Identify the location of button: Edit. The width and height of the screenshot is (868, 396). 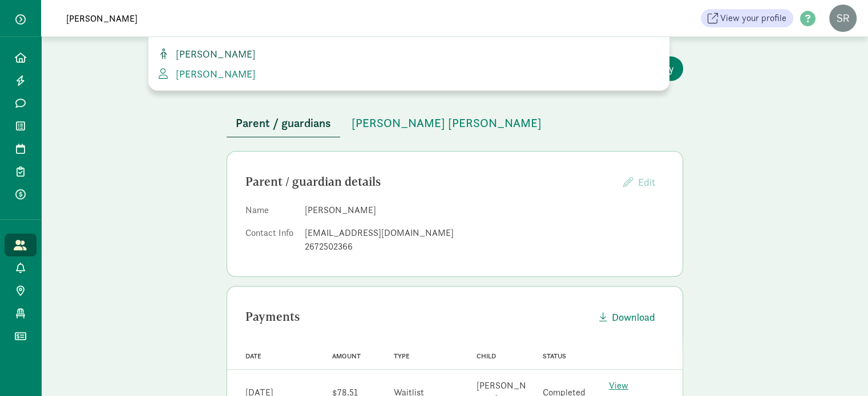
(639, 182).